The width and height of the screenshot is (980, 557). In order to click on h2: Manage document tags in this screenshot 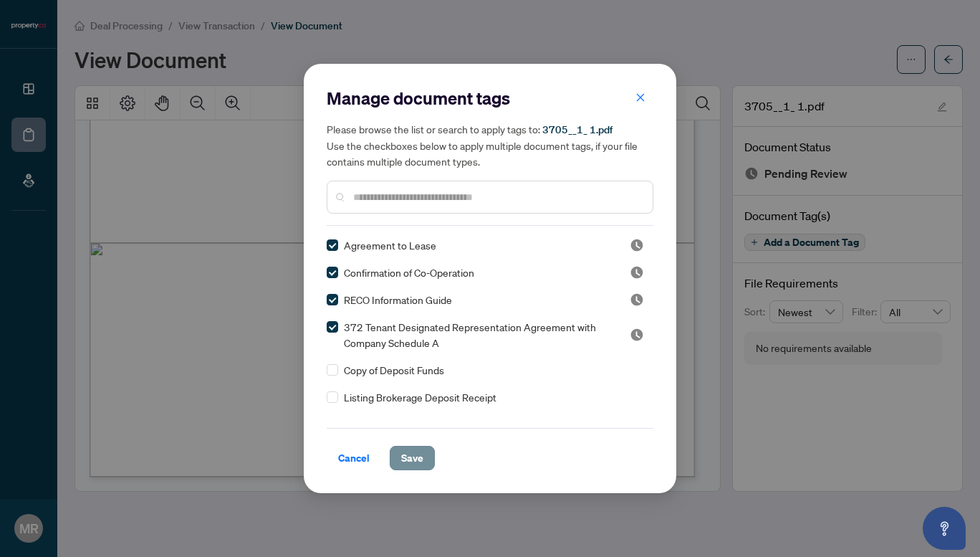, I will do `click(490, 98)`.